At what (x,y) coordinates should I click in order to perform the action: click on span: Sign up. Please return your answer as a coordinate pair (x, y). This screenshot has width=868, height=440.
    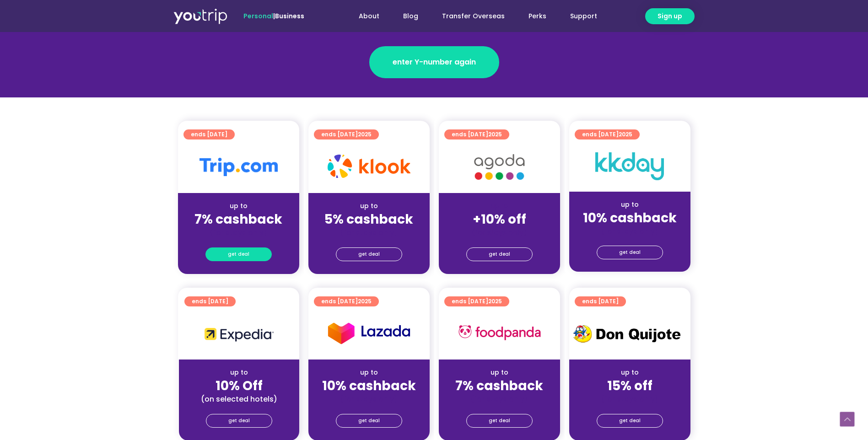
    Looking at the image, I should click on (670, 16).